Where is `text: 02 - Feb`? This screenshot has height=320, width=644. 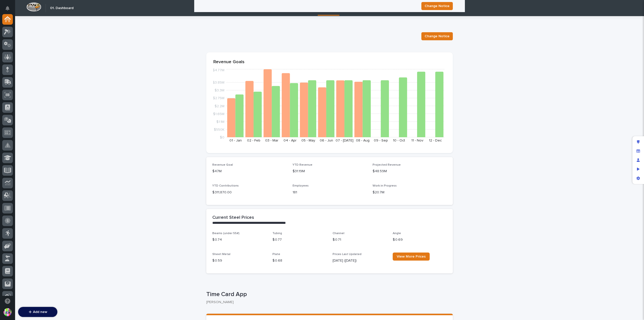
text: 02 - Feb is located at coordinates (254, 140).